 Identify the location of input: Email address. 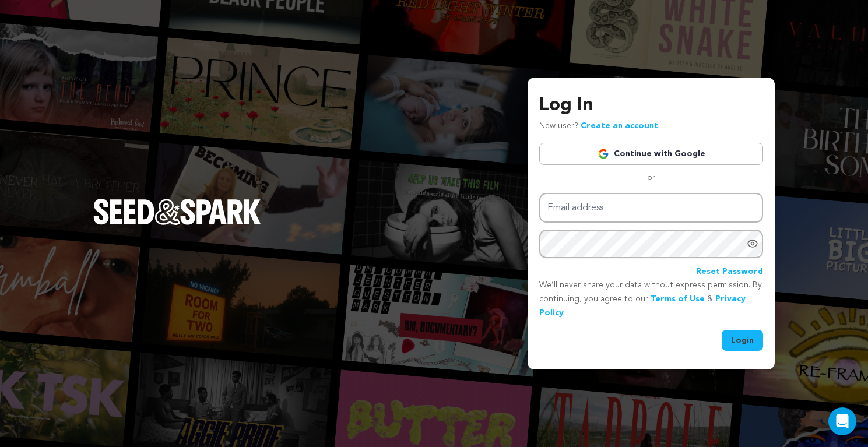
(651, 208).